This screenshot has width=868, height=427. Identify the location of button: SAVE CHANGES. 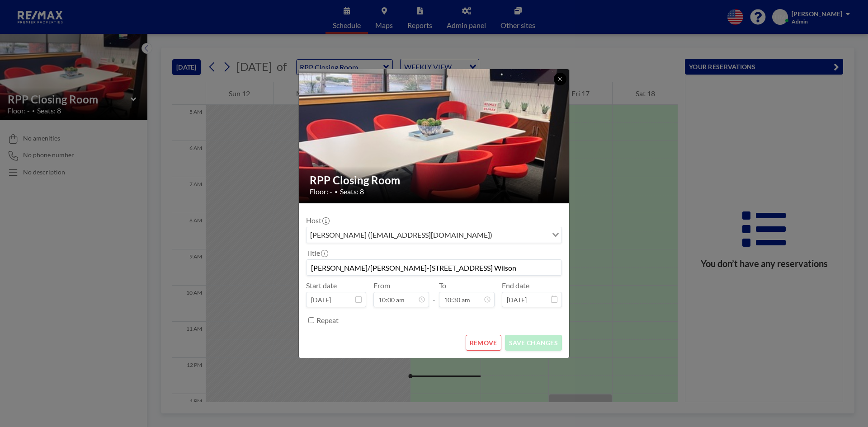
(533, 343).